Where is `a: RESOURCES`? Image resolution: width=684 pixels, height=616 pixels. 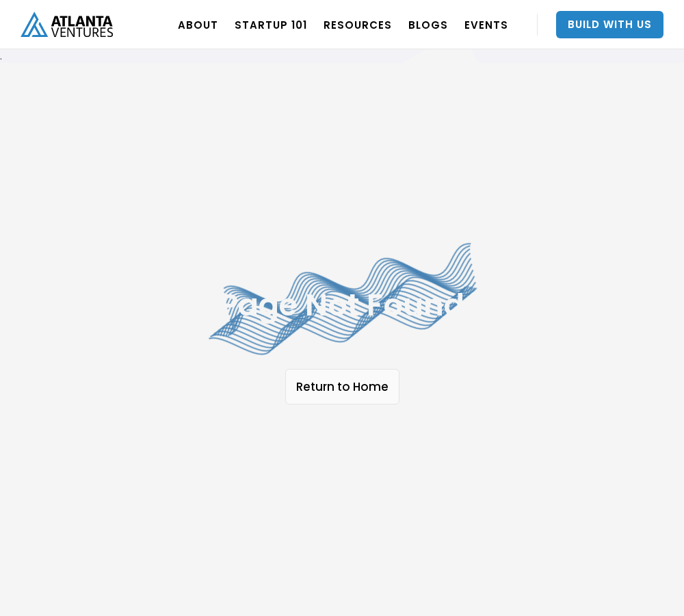
a: RESOURCES is located at coordinates (358, 25).